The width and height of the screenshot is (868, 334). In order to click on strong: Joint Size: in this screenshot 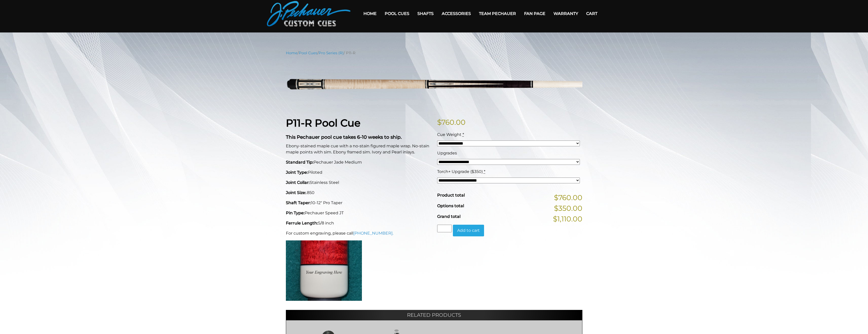, I will do `click(296, 193)`.